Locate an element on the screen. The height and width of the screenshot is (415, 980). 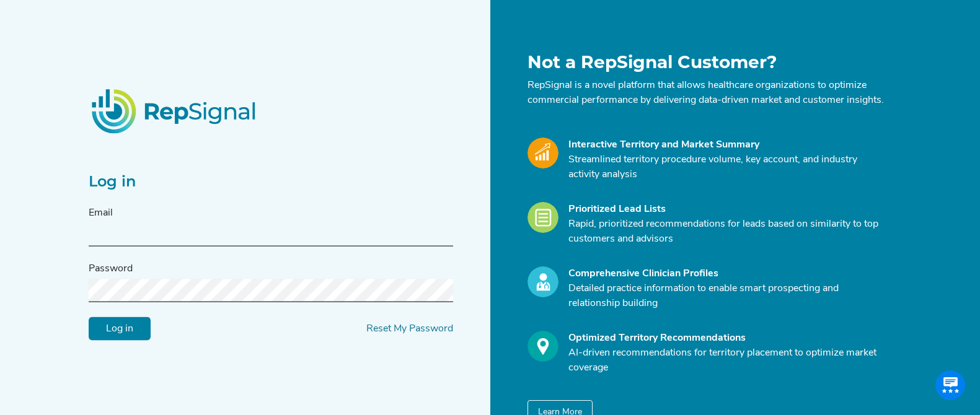
input: Log in is located at coordinates (120, 329).